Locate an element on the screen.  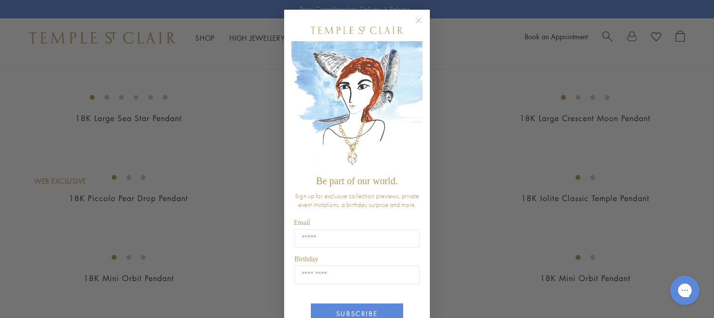
button: Close dialog is located at coordinates (423, 25).